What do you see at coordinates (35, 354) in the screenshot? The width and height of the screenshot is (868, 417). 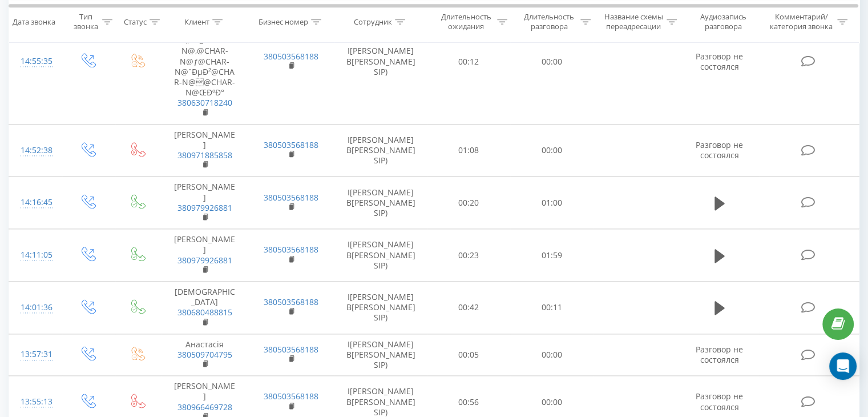 I see `div: 13:57:31` at bounding box center [35, 354].